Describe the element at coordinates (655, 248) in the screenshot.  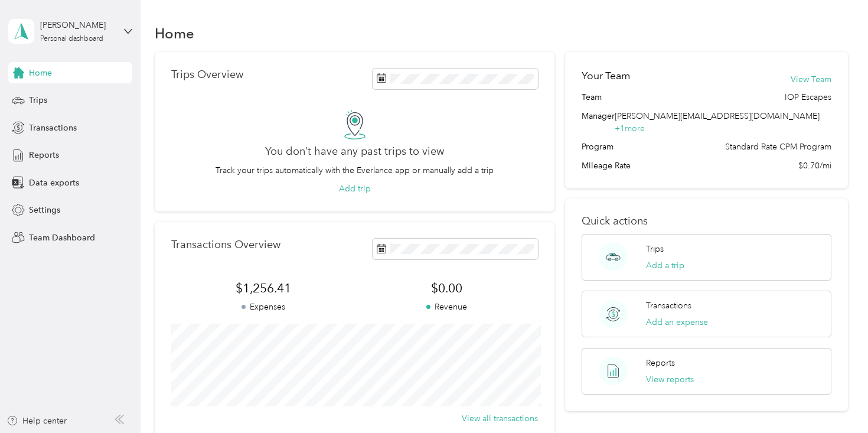
I see `p: Trips` at that location.